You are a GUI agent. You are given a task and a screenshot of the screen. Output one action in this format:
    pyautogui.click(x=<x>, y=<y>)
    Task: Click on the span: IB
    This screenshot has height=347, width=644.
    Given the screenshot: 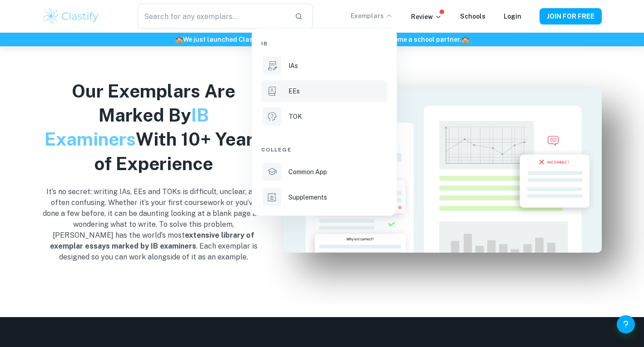 What is the action you would take?
    pyautogui.click(x=264, y=44)
    